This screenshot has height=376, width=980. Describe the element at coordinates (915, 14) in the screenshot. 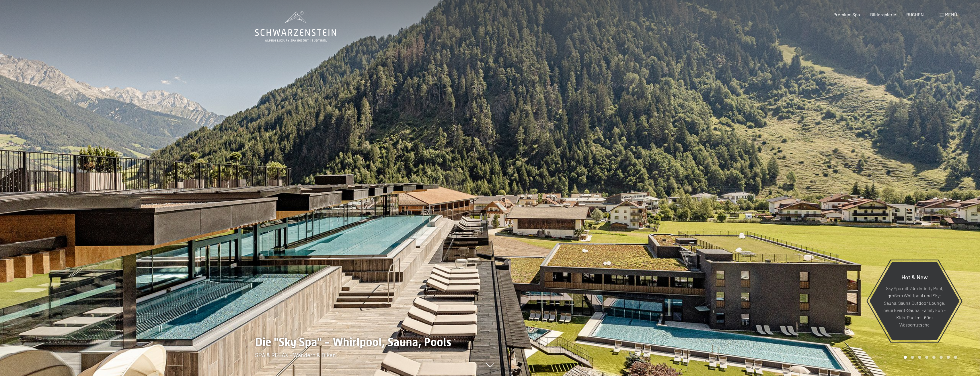

I see `a: BUCHEN` at that location.